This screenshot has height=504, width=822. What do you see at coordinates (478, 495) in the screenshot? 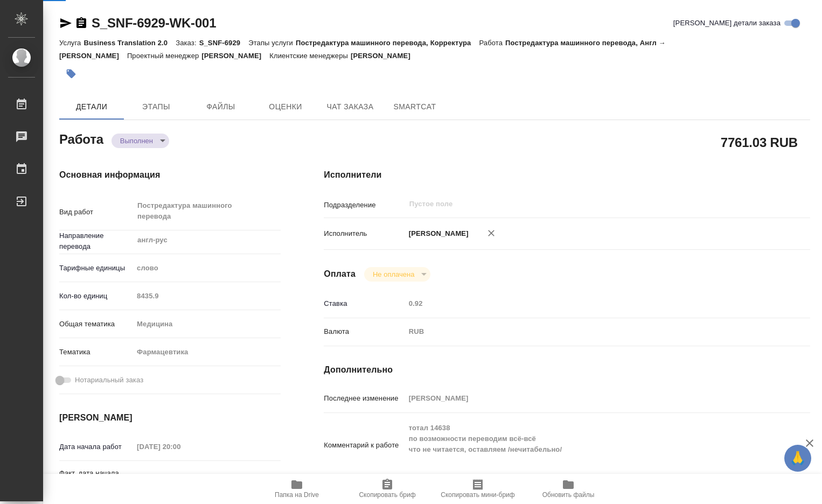
I see `span: Скопировать мини-бриф` at bounding box center [478, 495].